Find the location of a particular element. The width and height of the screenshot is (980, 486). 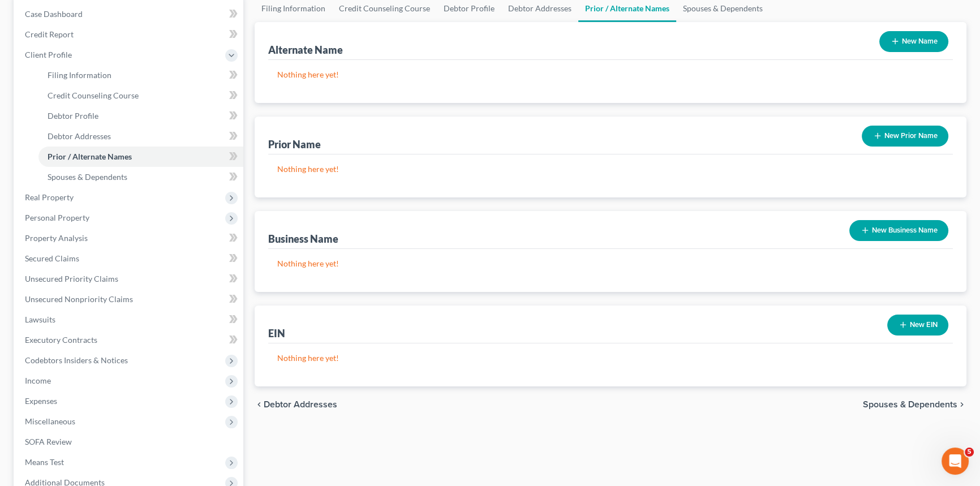

a: Case Dashboard is located at coordinates (129, 14).